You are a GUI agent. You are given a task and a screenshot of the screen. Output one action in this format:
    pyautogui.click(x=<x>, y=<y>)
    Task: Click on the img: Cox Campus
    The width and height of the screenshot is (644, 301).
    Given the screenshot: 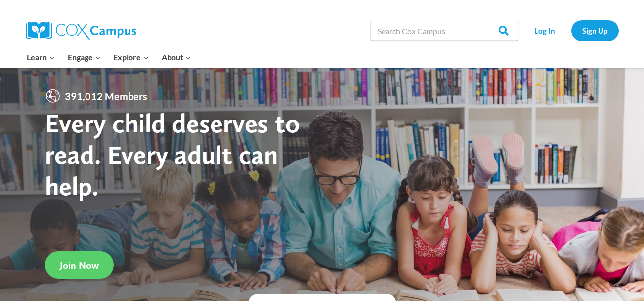 What is the action you would take?
    pyautogui.click(x=81, y=30)
    